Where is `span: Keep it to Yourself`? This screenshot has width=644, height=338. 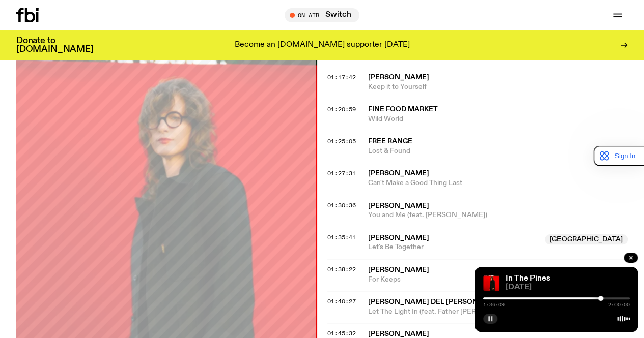
span: Keep it to Yourself is located at coordinates (498, 87).